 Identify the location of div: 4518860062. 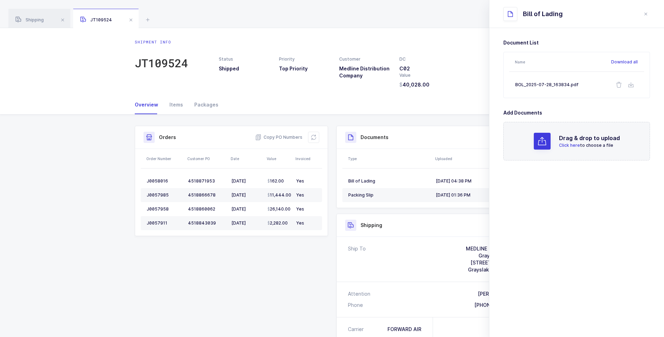
(207, 209).